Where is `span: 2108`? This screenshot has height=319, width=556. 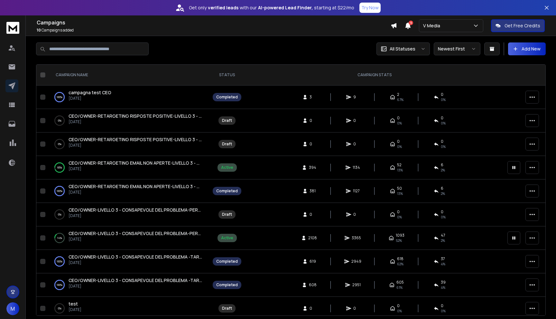
span: 2108 is located at coordinates (312, 238).